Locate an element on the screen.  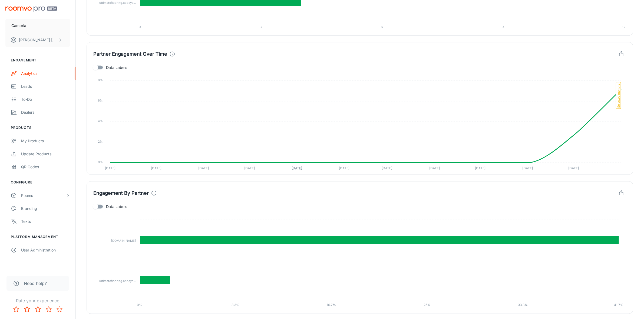
button: Rate 5 star is located at coordinates (60, 309).